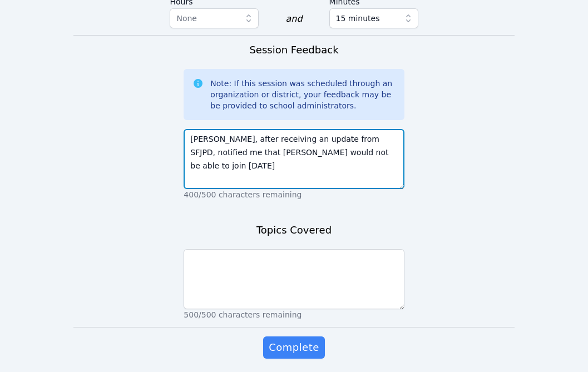 This screenshot has height=372, width=588. What do you see at coordinates (214, 18) in the screenshot?
I see `button: None` at bounding box center [214, 18].